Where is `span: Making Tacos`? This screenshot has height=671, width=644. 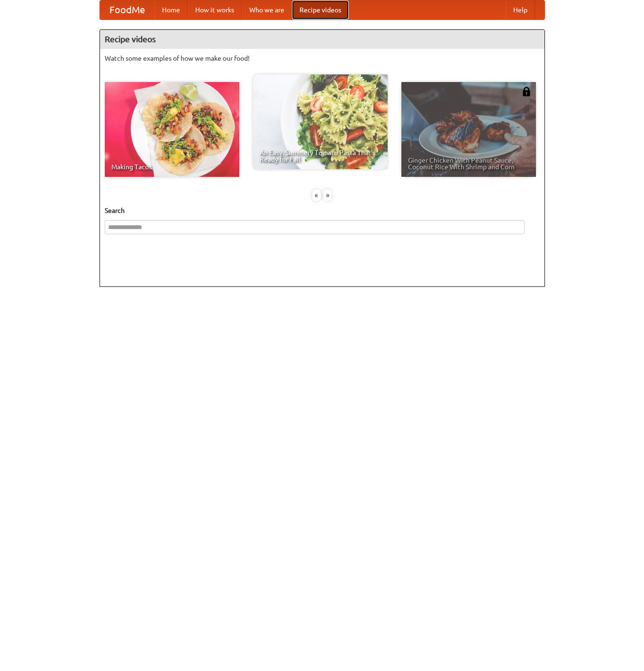
span: Making Tacos is located at coordinates (172, 167).